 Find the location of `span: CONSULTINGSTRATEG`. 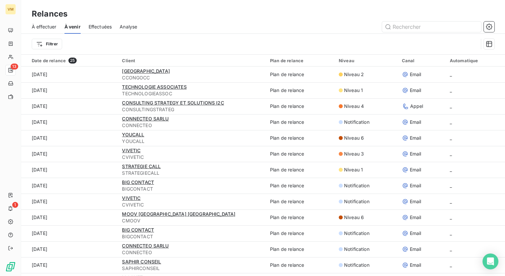

span: CONSULTINGSTRATEG is located at coordinates (192, 109).